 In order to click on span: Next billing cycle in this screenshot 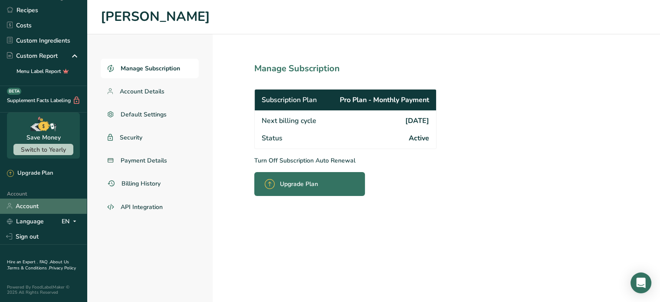, I will do `click(289, 121)`.